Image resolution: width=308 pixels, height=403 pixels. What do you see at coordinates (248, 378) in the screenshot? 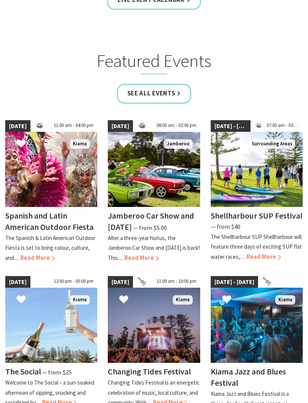
I see `h4: Kiama Jazz and Blues Festival` at bounding box center [248, 378].